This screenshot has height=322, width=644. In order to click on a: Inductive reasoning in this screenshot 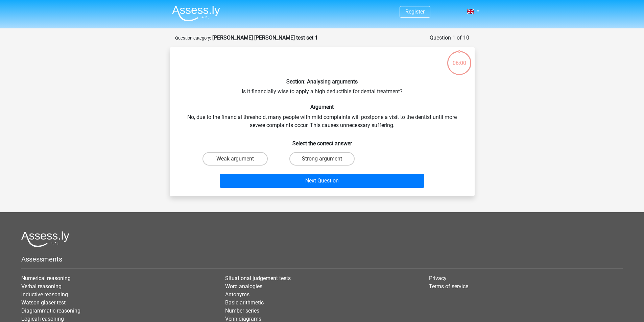, I will do `click(45, 295)`.